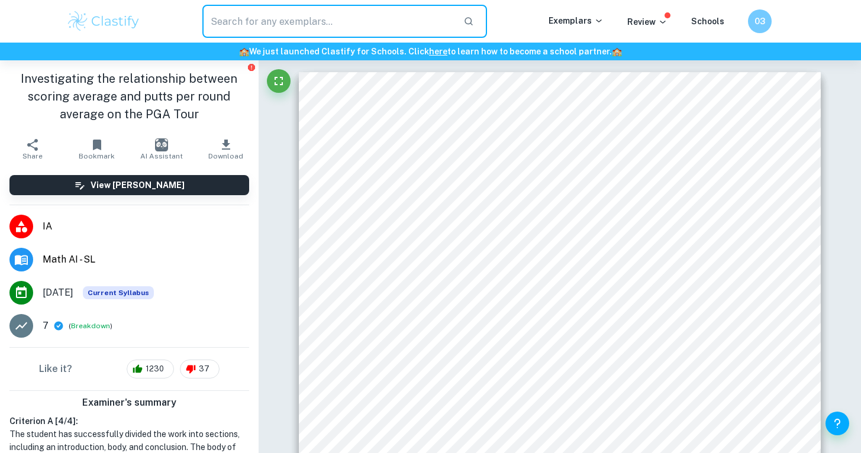 The height and width of the screenshot is (453, 861). What do you see at coordinates (162, 145) in the screenshot?
I see `img: AI Assistant` at bounding box center [162, 145].